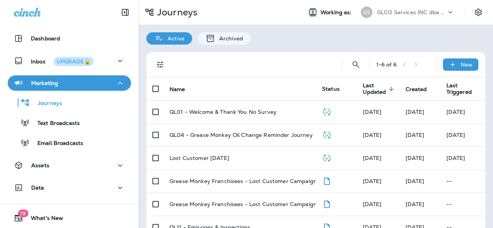  What do you see at coordinates (478, 12) in the screenshot?
I see `button: Settings` at bounding box center [478, 12].